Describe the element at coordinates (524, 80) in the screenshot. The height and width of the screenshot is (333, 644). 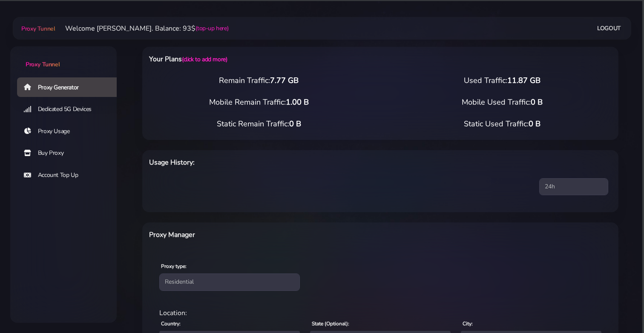
I see `span: 11.87 GB` at that location.